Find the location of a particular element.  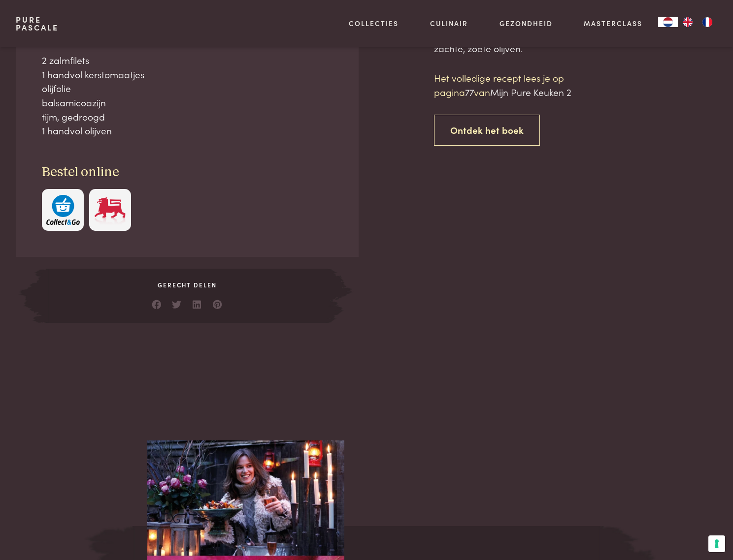

img: c308188babc36a3a401bcb5cb7e020f4d5ab42f7cacd8327e500463a43eeb86c.svg is located at coordinates (63, 210).